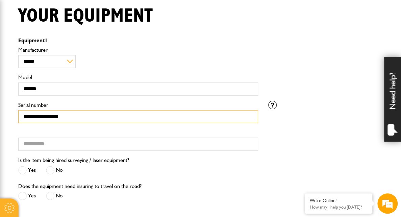  I want to click on label: Does the equipment need insuring to travel on the road?, so click(80, 186).